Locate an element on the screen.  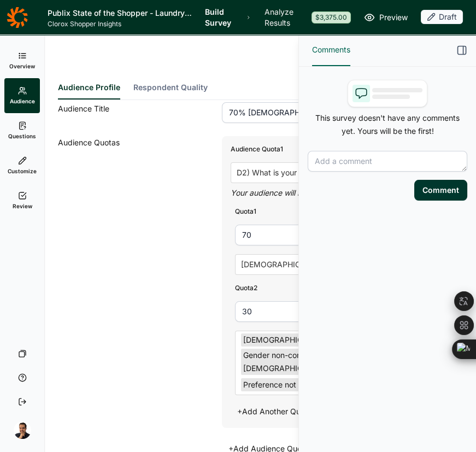
a: Preview is located at coordinates (386, 18).